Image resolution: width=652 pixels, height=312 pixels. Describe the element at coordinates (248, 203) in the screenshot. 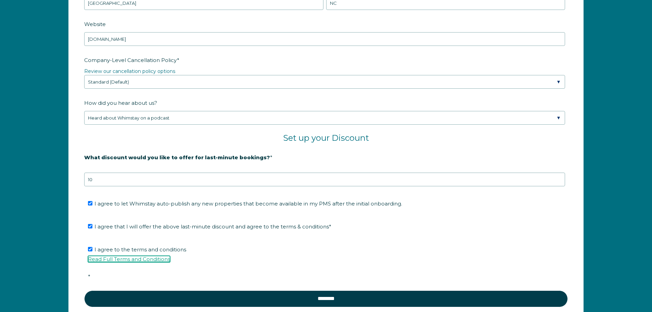

I see `span: I agree to let Whimstay auto-publish any new properties that become available in my PMS after the...` at that location.